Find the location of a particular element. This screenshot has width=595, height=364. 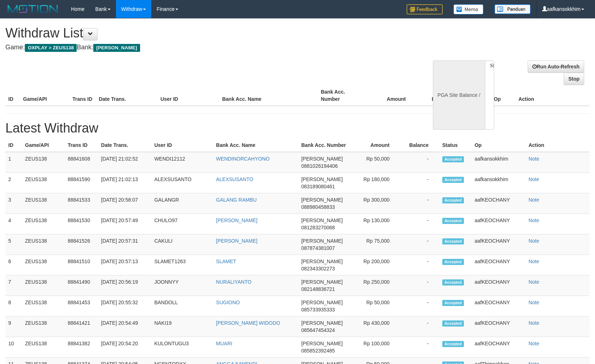

th: Date Trans. is located at coordinates (125, 145).